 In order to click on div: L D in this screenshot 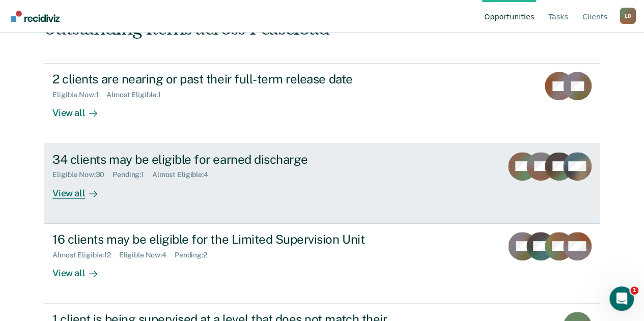, I will do `click(628, 16)`.